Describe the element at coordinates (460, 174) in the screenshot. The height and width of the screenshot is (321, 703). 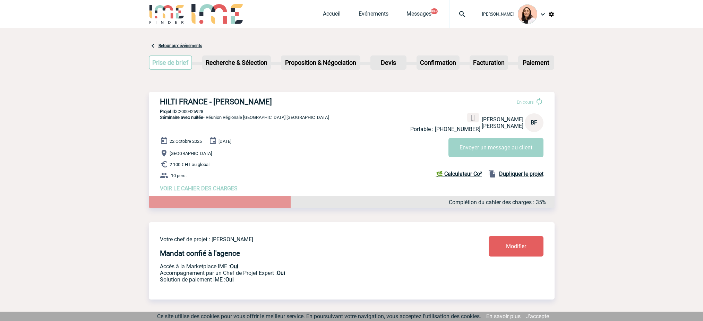
I see `a: 🌿 Calculateur Co²` at that location.